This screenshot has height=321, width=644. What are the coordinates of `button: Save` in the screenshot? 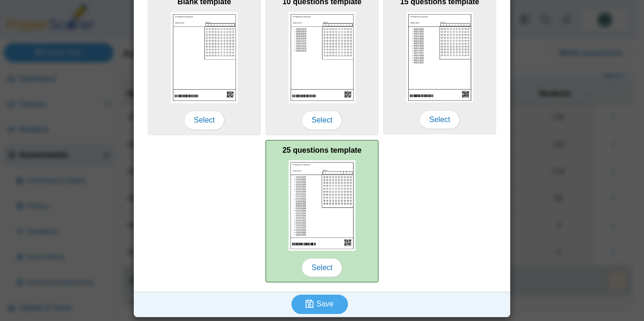 It's located at (320, 304).